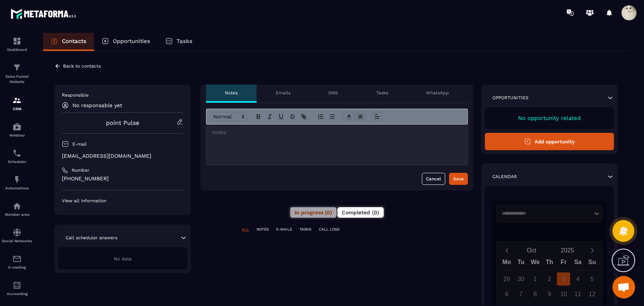 The height and width of the screenshot is (306, 644). Describe the element at coordinates (17, 74) in the screenshot. I see `a: formationformationSales Funnel Website` at that location.